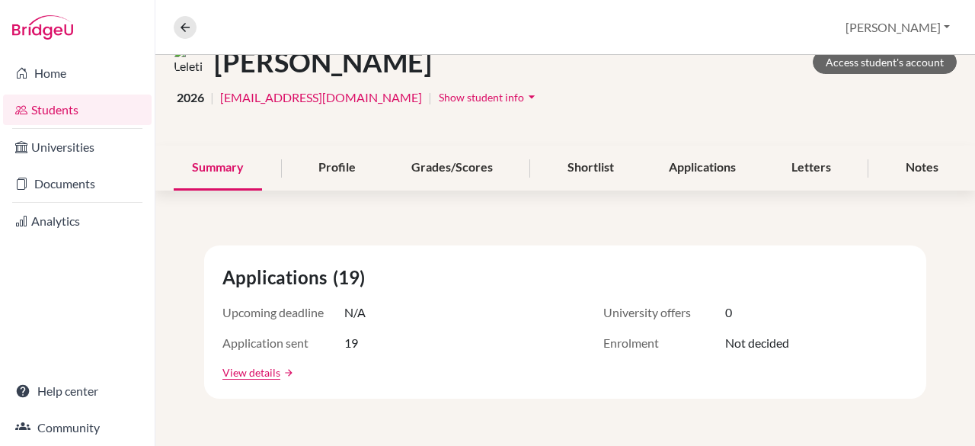 Image resolution: width=975 pixels, height=446 pixels. Describe the element at coordinates (452, 168) in the screenshot. I see `div: Grades/Scores` at that location.